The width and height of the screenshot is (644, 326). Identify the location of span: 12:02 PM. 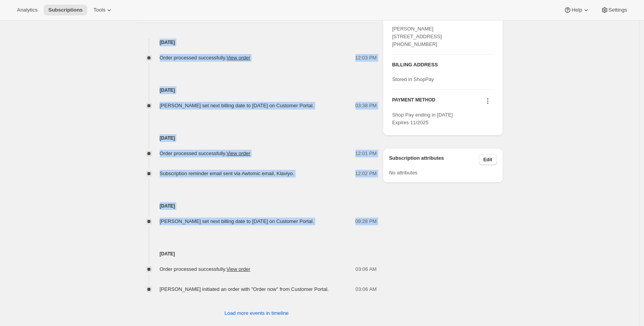
(366, 174).